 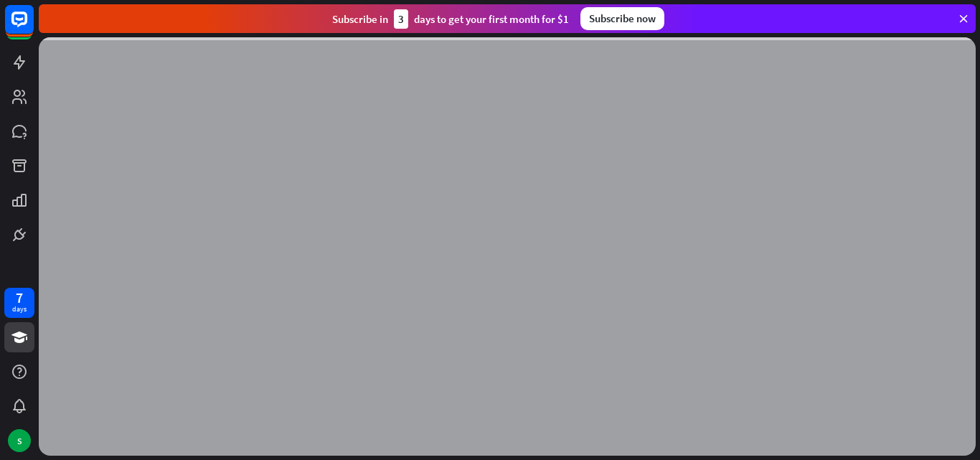 What do you see at coordinates (19, 309) in the screenshot?
I see `div: days` at bounding box center [19, 309].